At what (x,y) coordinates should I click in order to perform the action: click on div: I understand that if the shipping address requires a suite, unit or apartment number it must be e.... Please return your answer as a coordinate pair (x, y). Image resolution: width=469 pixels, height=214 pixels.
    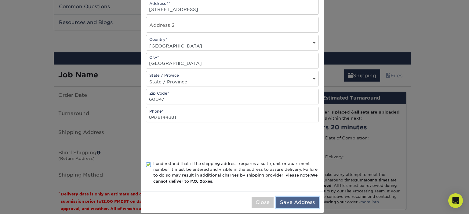
    Looking at the image, I should click on (236, 173).